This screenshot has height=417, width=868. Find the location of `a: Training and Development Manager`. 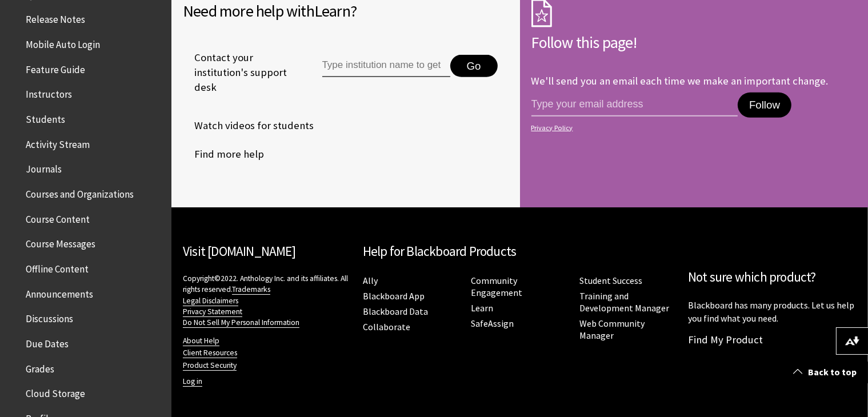

a: Training and Development Manager is located at coordinates (624, 302).